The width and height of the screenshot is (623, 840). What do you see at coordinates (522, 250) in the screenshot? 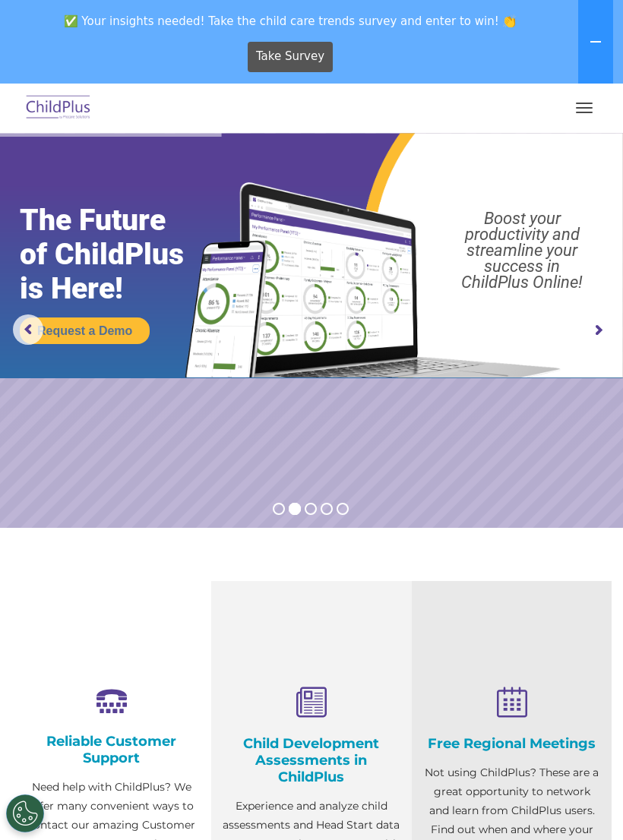
I see `rs-layer: Boost your productivity and streamline your success in ChildPlus Online!` at bounding box center [522, 250].